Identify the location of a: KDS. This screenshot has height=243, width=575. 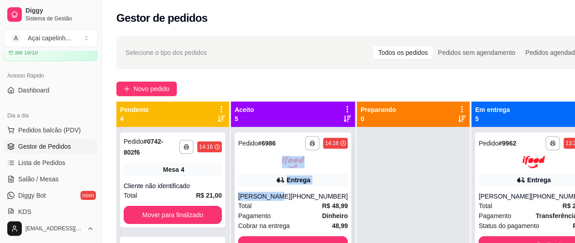
(50, 212).